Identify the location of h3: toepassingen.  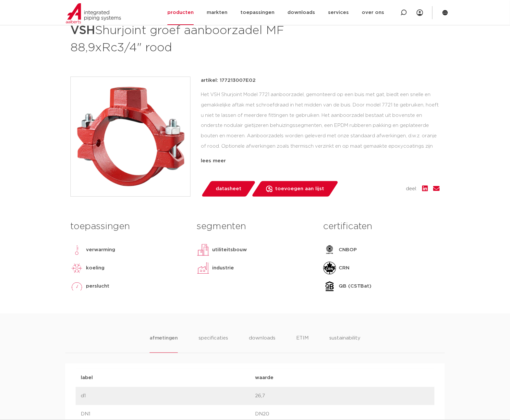
(128, 226).